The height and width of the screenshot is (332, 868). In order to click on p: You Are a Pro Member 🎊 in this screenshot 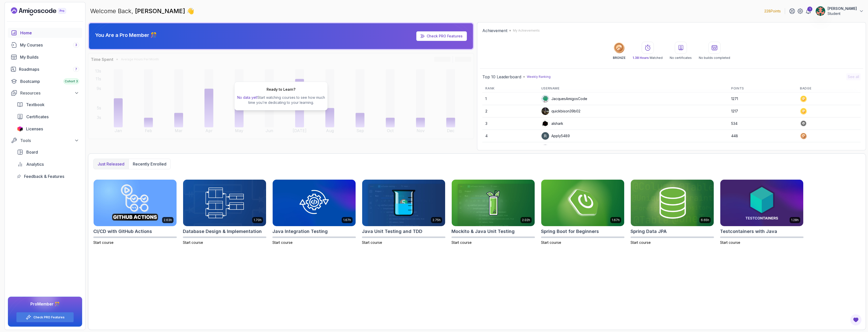, I will do `click(126, 35)`.